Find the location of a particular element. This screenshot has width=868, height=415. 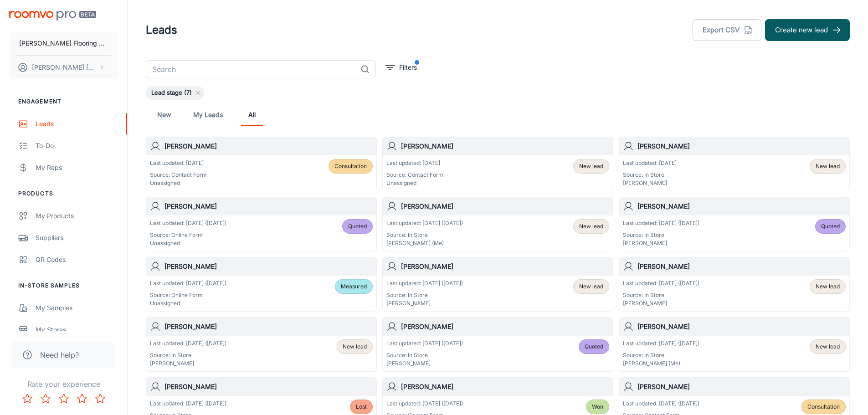

button: filter is located at coordinates (401, 67).